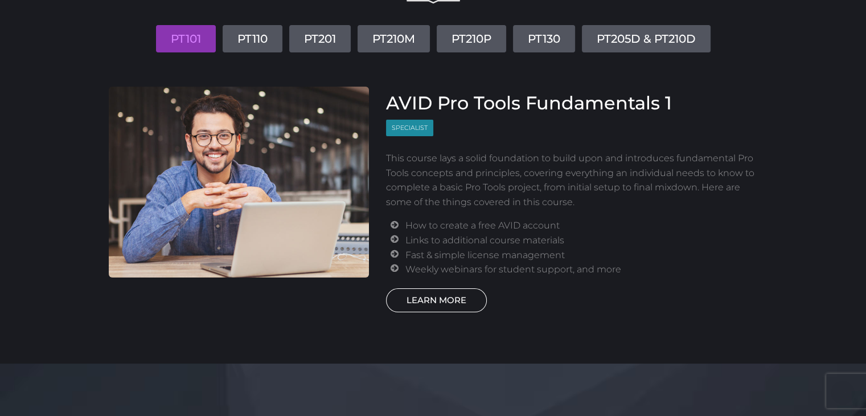 This screenshot has height=416, width=866. Describe the element at coordinates (239, 182) in the screenshot. I see `img: AVID Pro Tools Fundamentals 1 Course` at that location.